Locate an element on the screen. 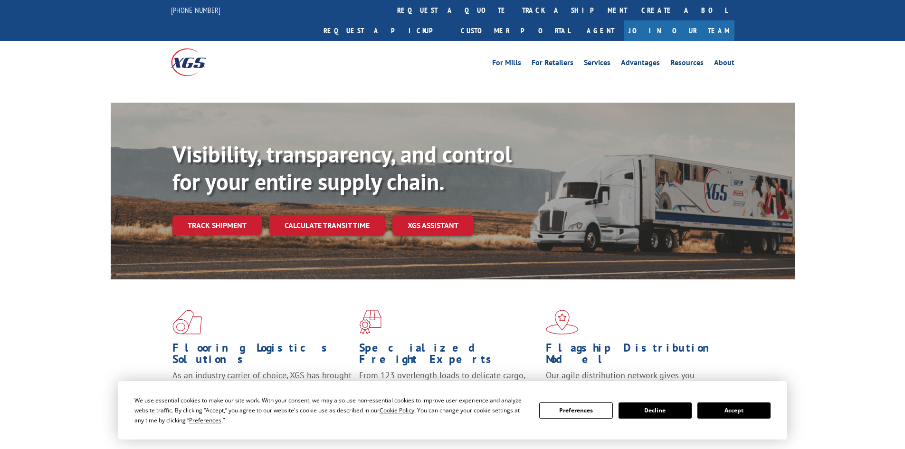 This screenshot has width=905, height=449. div: Cookie Consent Prompt is located at coordinates (453, 410).